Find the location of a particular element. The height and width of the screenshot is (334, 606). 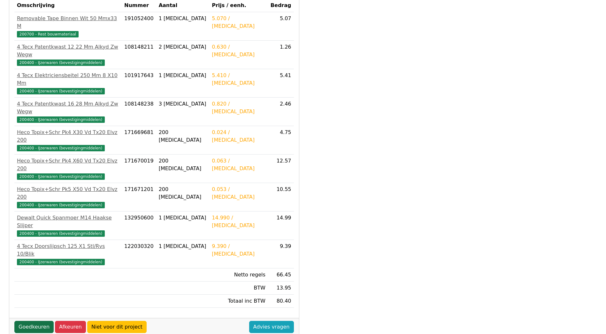

td: 191052400 is located at coordinates (139, 26).